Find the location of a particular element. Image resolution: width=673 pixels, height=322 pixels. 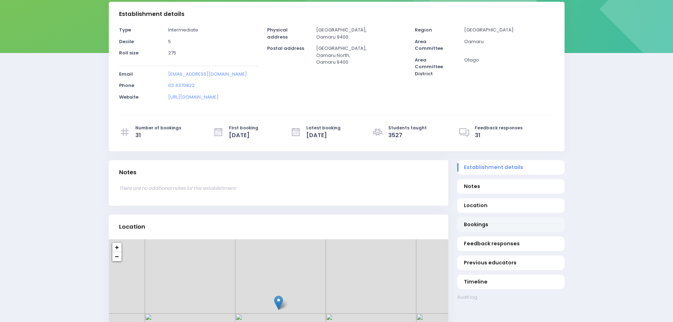

strong: Website is located at coordinates (129, 97).